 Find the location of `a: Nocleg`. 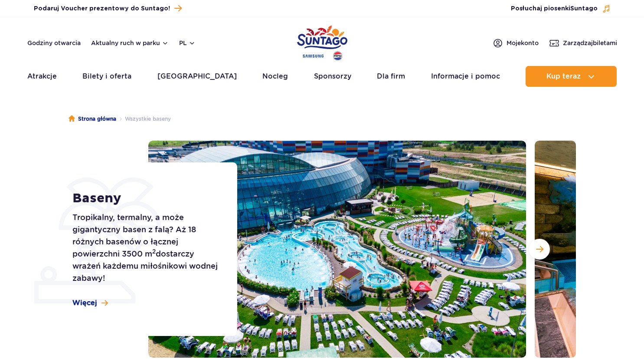

a: Nocleg is located at coordinates (275, 76).